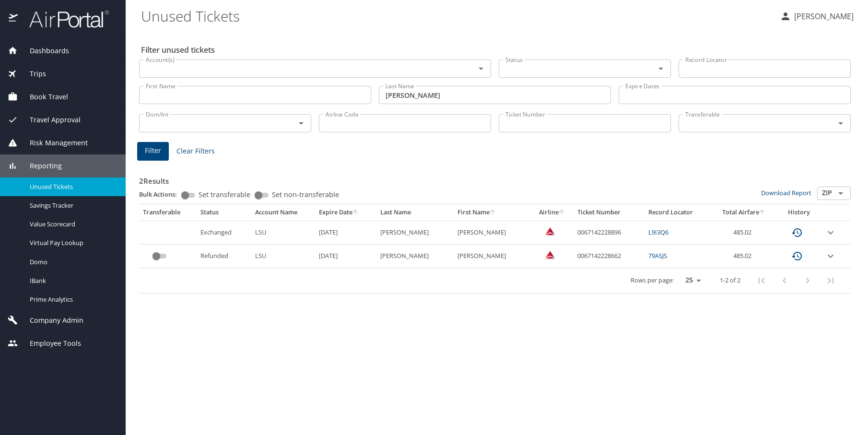 Image resolution: width=868 pixels, height=435 pixels. What do you see at coordinates (49, 120) in the screenshot?
I see `span: Travel Approval` at bounding box center [49, 120].